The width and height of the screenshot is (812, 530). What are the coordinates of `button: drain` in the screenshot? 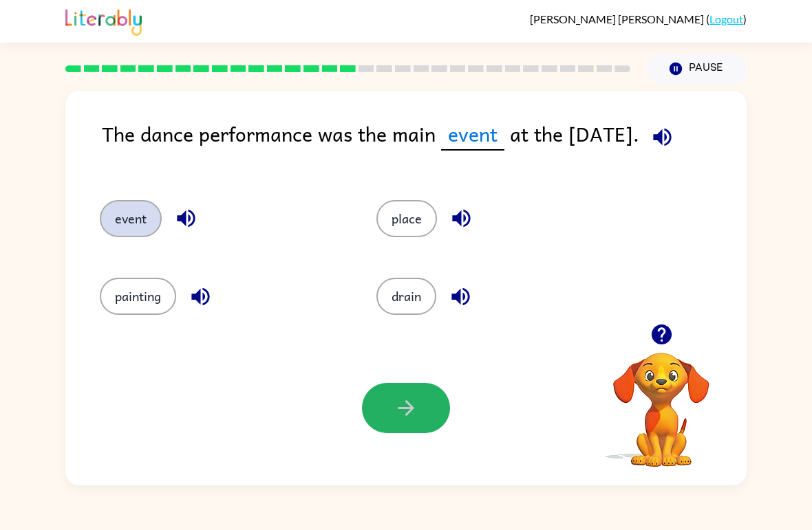 It's located at (406, 297).